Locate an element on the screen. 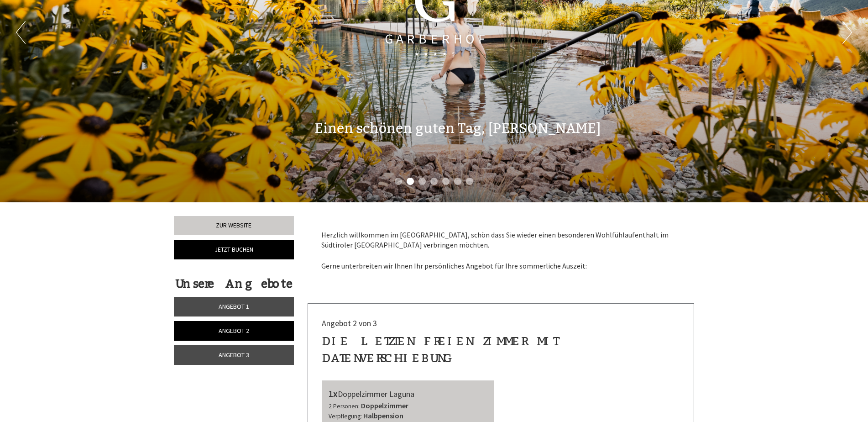  b: Doppelzimmer is located at coordinates (385, 405).